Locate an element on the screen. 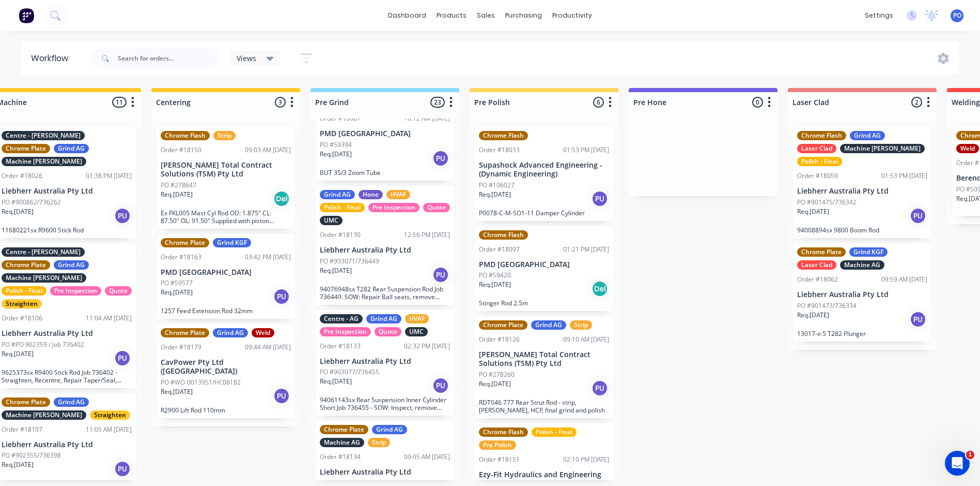 The height and width of the screenshot is (486, 980). div: Laser Clad is located at coordinates (817, 148).